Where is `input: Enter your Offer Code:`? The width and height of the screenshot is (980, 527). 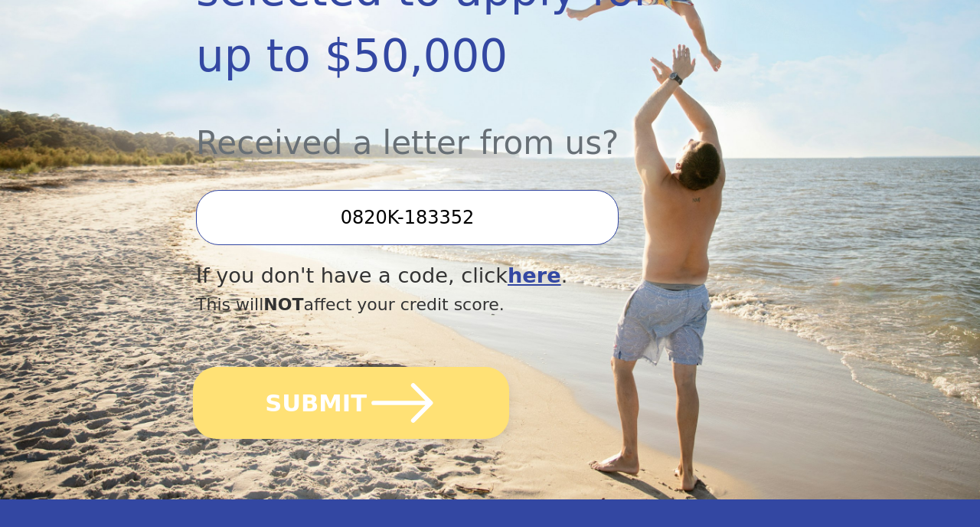
input: Enter your Offer Code: is located at coordinates (407, 217).